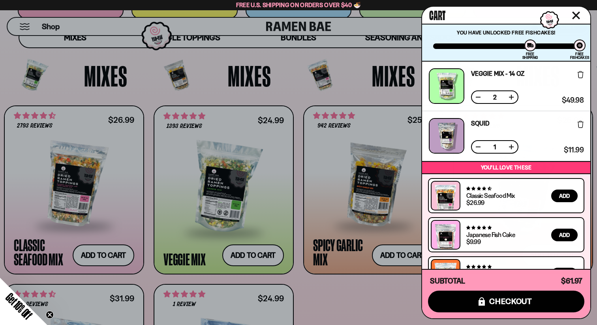 The image size is (597, 325). I want to click on a: Classic Seafood Mix, so click(491, 196).